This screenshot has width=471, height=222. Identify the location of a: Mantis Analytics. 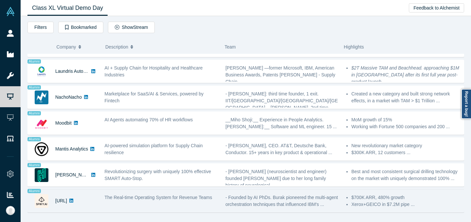
(72, 149).